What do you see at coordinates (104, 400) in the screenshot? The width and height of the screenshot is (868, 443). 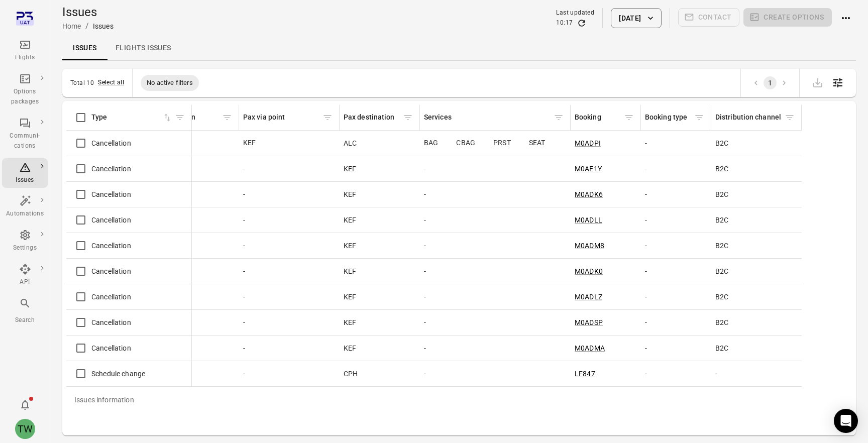 I see `div: Issues information` at bounding box center [104, 400].